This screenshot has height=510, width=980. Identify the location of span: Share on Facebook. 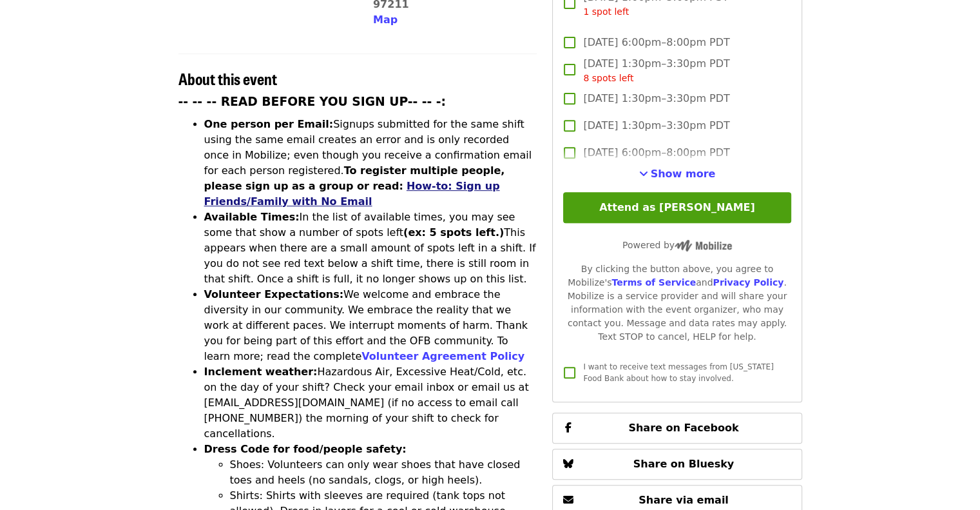
(683, 427).